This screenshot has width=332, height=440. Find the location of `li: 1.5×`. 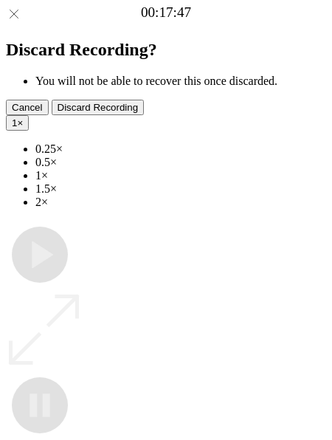

li: 1.5× is located at coordinates (181, 189).